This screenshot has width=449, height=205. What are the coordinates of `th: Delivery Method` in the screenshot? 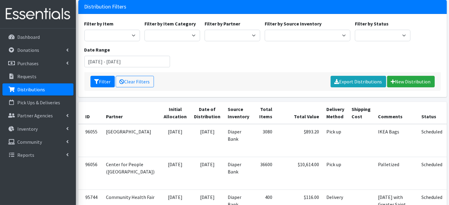 It's located at (336, 113).